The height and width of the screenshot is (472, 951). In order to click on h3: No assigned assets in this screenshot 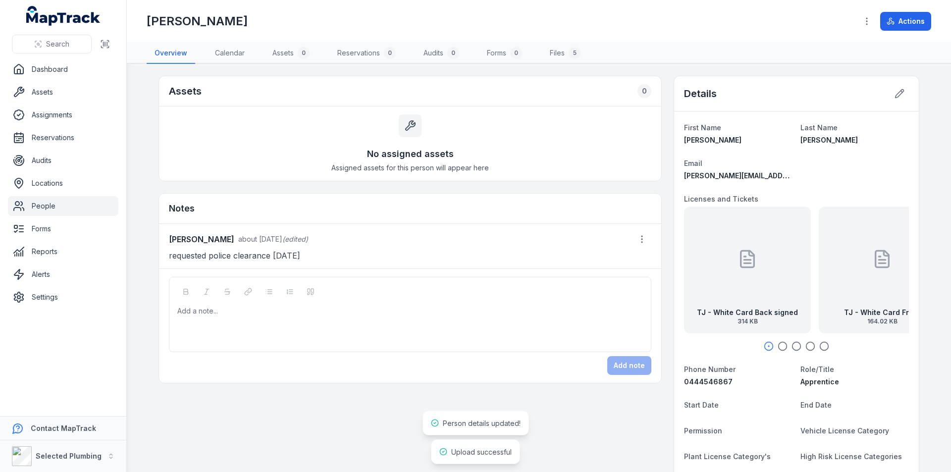, I will do `click(410, 154)`.